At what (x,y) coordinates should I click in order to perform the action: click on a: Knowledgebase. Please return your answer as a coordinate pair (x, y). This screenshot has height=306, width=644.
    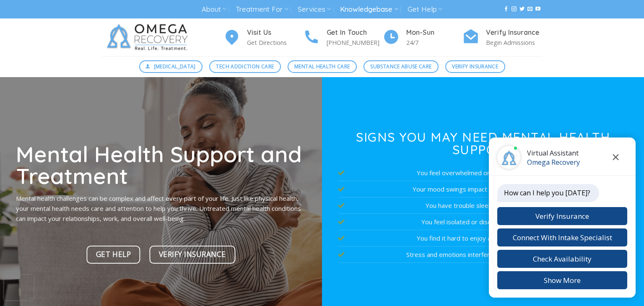
    Looking at the image, I should click on (369, 9).